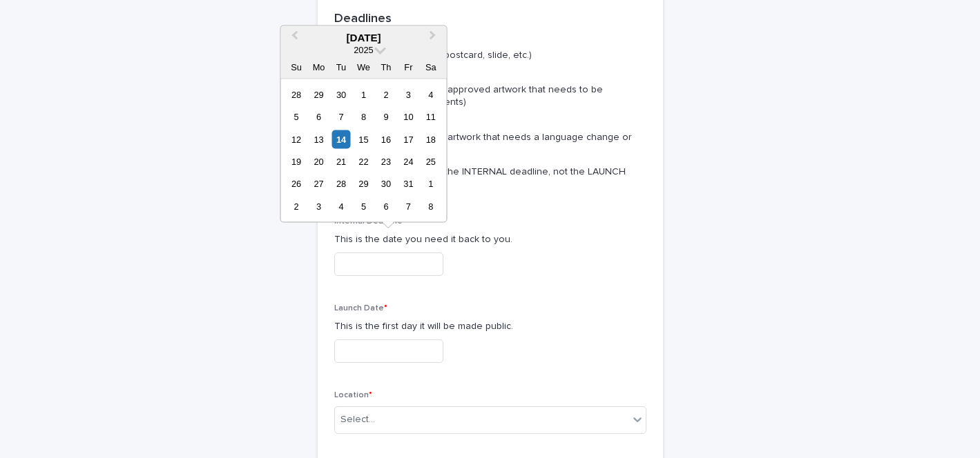 The width and height of the screenshot is (980, 458). Describe the element at coordinates (295, 116) in the screenshot. I see `div: Choose Sunday, October 5th, 2025` at that location.